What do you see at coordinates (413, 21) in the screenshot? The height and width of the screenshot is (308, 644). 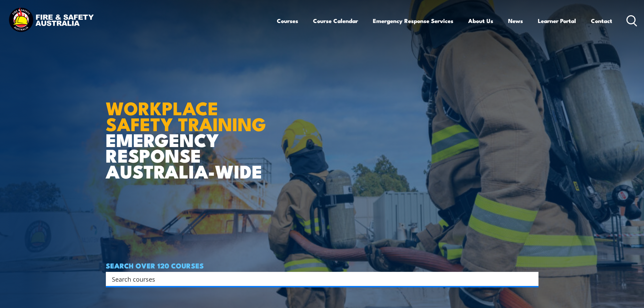 I see `a: Emergency Response Services` at bounding box center [413, 21].